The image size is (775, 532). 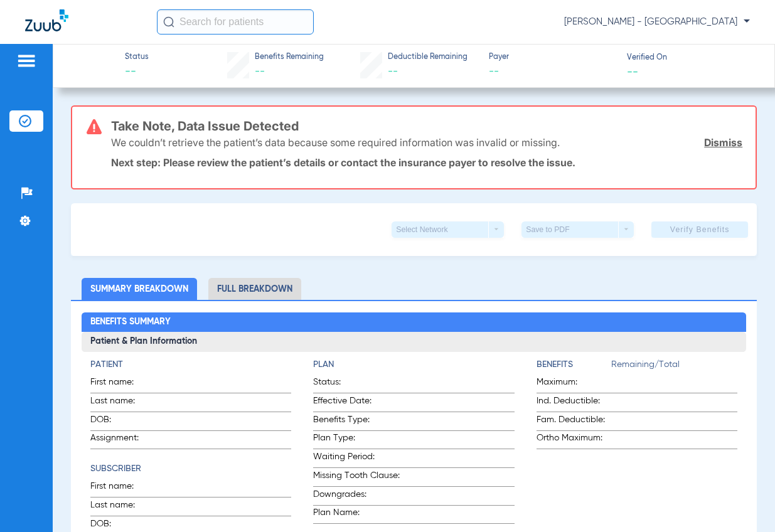 I want to click on span: Ortho Maximum:, so click(x=573, y=440).